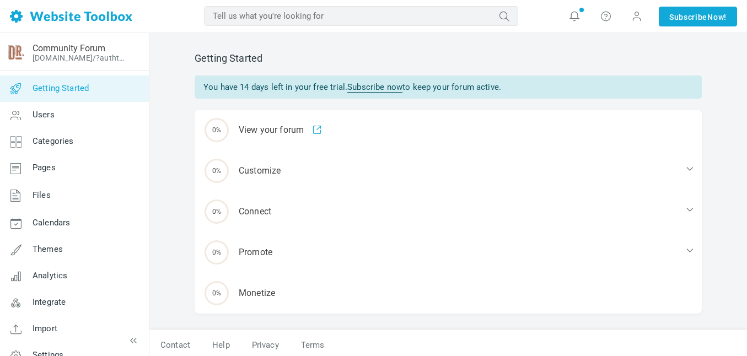 The width and height of the screenshot is (747, 356). What do you see at coordinates (49, 302) in the screenshot?
I see `span: Integrate` at bounding box center [49, 302].